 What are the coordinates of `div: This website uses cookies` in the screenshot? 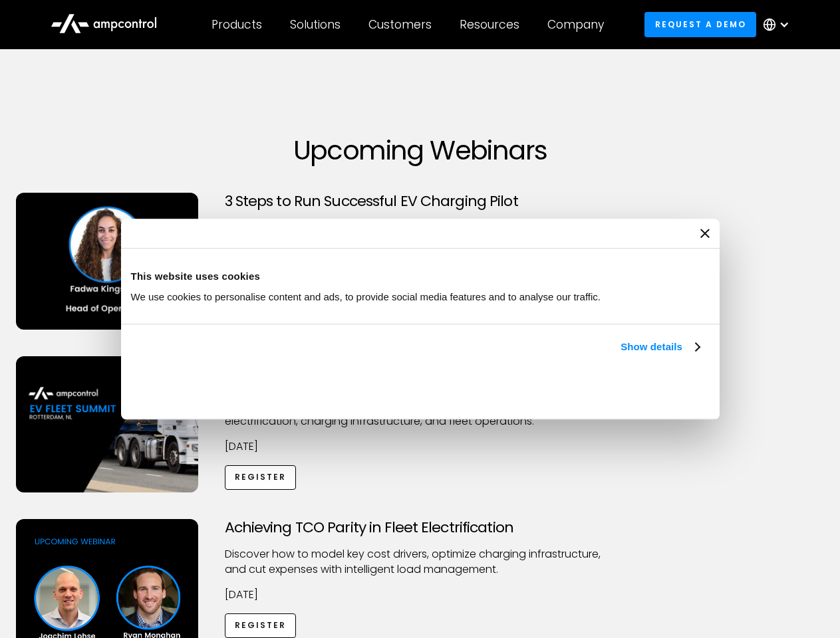 It's located at (420, 277).